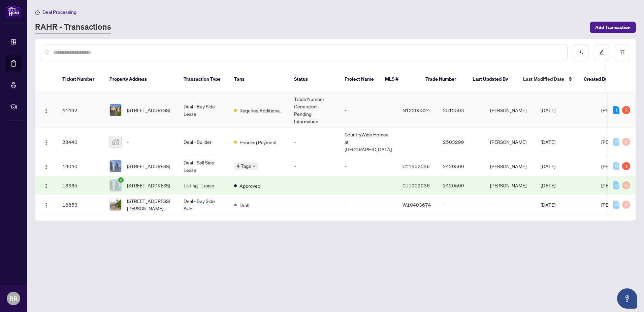 The image size is (644, 312). What do you see at coordinates (612, 27) in the screenshot?
I see `span: Add Transaction` at bounding box center [612, 27].